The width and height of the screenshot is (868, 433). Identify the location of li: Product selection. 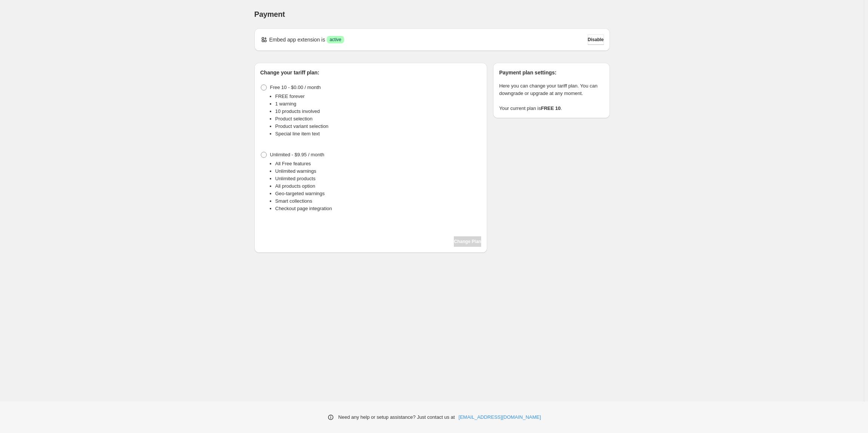
(378, 119).